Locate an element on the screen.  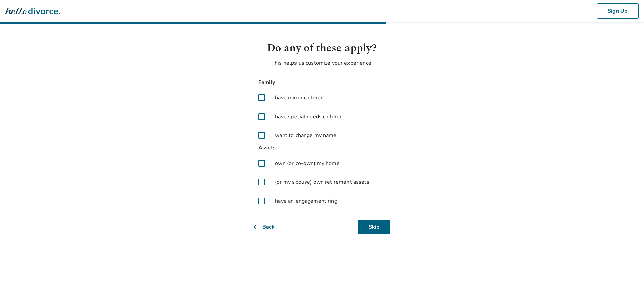
span: I have special needs children is located at coordinates (307, 117).